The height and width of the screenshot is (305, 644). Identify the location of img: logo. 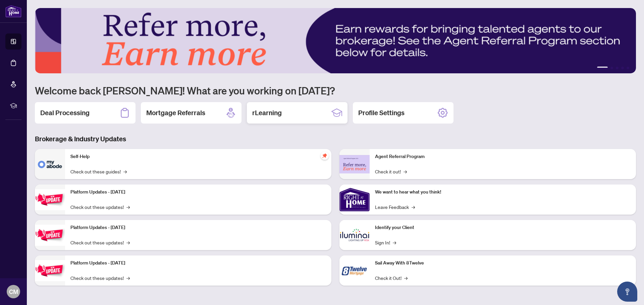
(13, 11).